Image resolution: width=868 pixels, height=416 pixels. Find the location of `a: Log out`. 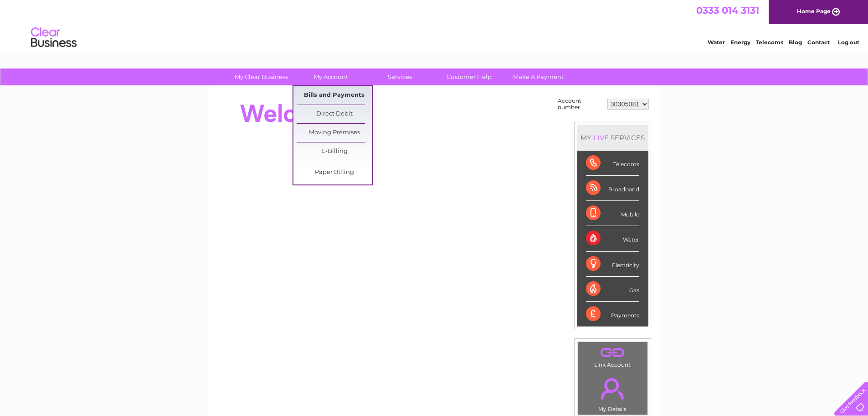

a: Log out is located at coordinates (848, 42).